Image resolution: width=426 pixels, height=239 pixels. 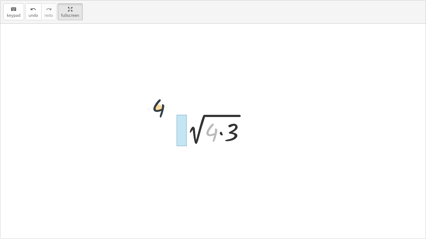 What do you see at coordinates (70, 16) in the screenshot?
I see `span: fullscreen` at bounding box center [70, 16].